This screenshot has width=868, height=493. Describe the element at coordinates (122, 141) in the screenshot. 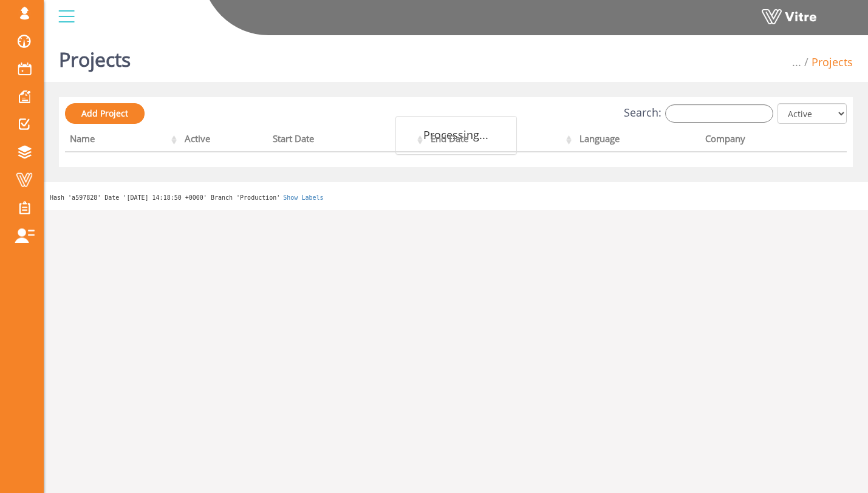

I see `th: Name` at that location.